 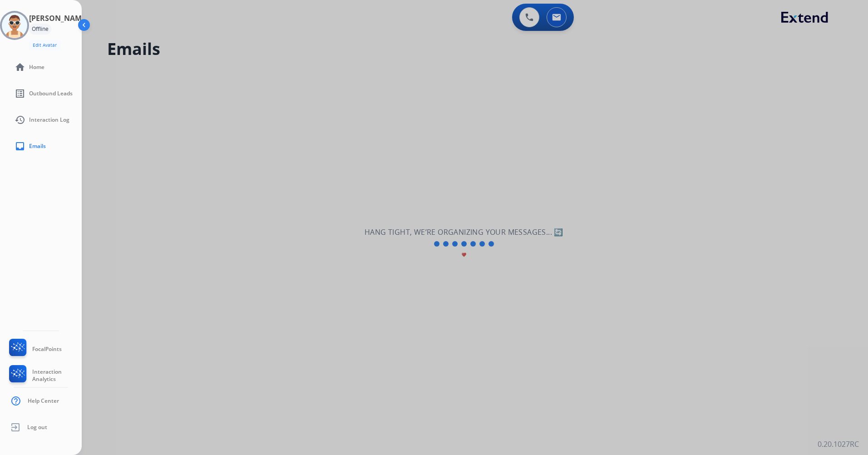 What do you see at coordinates (57, 376) in the screenshot?
I see `span: Interaction Analytics` at bounding box center [57, 376].